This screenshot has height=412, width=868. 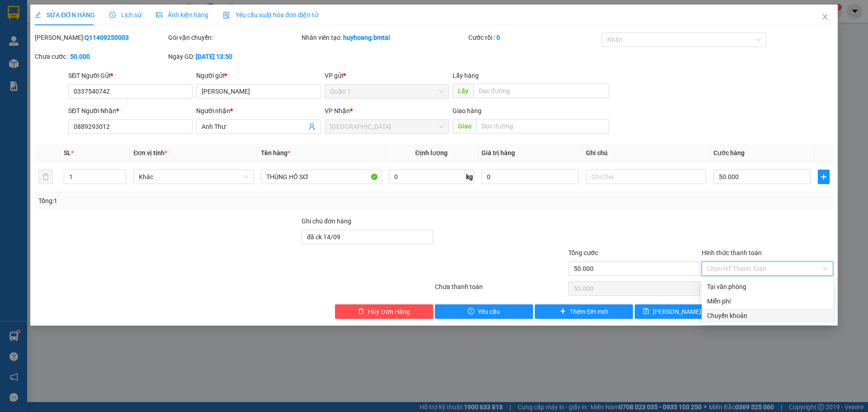 What do you see at coordinates (258, 111) in the screenshot?
I see `div: Người nhận` at bounding box center [258, 111].